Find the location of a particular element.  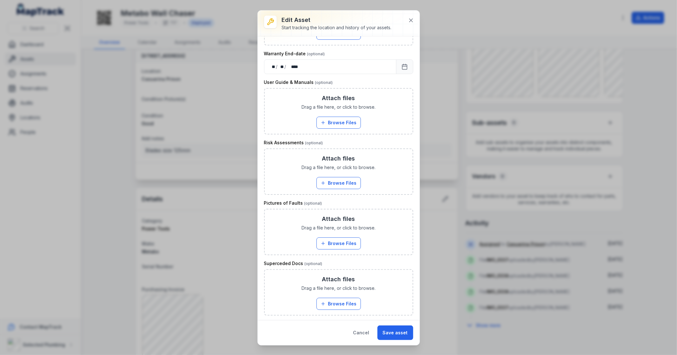

button: Calendar is located at coordinates (405, 67).